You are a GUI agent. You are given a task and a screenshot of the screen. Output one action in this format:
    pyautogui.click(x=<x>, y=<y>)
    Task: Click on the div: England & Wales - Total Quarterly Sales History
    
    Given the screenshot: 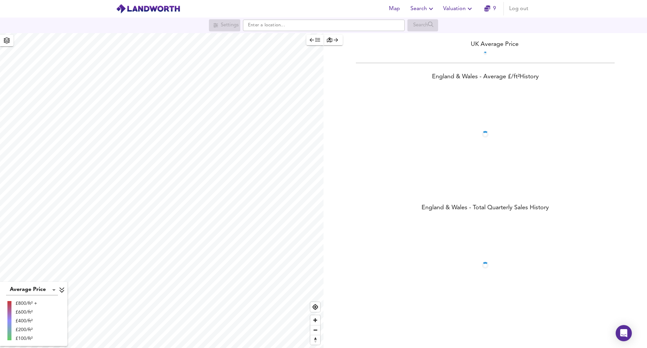 What is the action you would take?
    pyautogui.click(x=485, y=208)
    